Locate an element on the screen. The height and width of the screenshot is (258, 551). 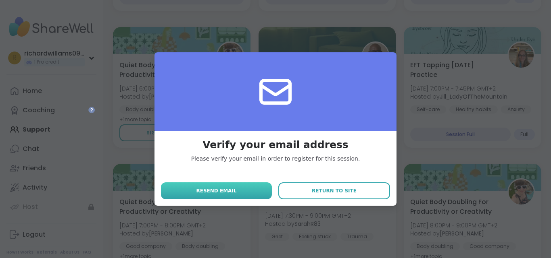
button: Resend email is located at coordinates (216, 191).